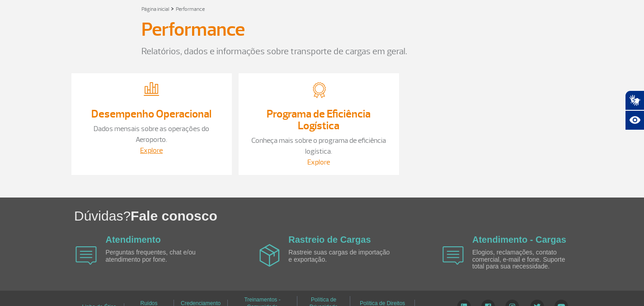 The height and width of the screenshot is (306, 644). Describe the element at coordinates (340, 256) in the screenshot. I see `p: Rastreie suas cargas de importação e exportação.` at that location.